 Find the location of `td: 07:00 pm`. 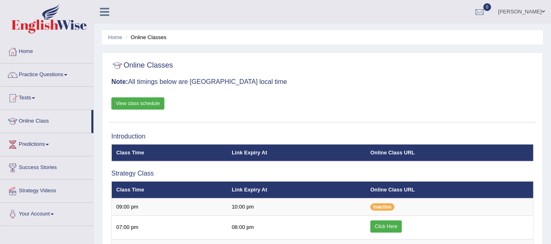

td: 07:00 pm is located at coordinates (170, 227).